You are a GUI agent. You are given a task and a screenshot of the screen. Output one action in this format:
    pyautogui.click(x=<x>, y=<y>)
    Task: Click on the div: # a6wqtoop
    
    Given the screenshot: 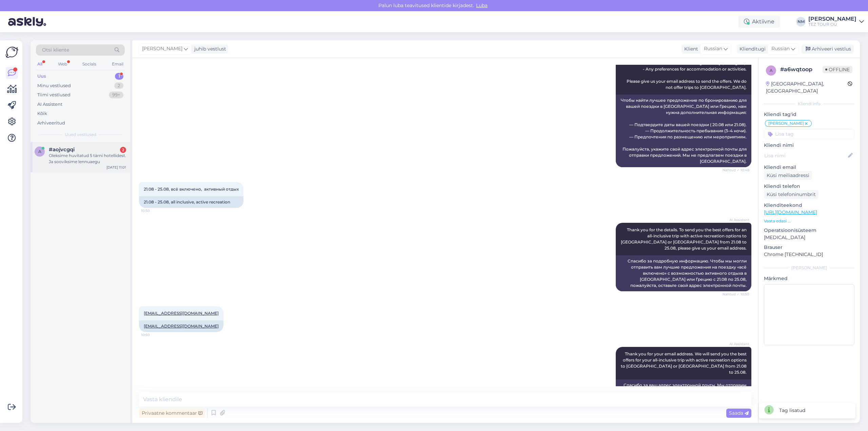 What is the action you would take?
    pyautogui.click(x=802, y=69)
    